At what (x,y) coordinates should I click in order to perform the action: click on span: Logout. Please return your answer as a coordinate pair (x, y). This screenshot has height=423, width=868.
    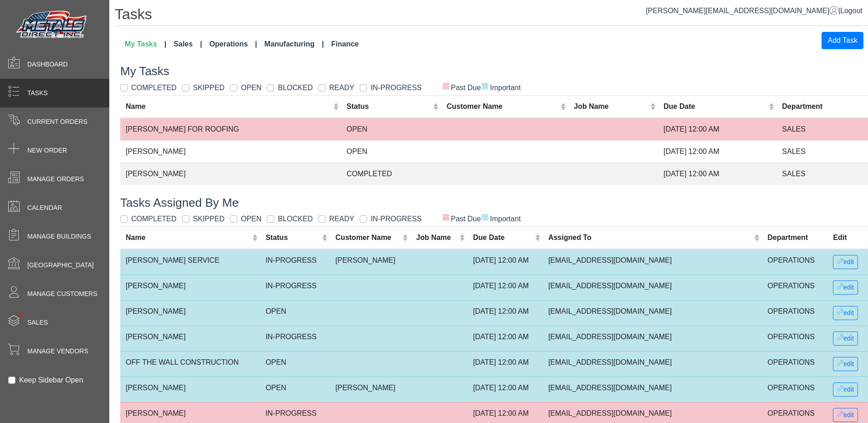
    Looking at the image, I should click on (851, 10).